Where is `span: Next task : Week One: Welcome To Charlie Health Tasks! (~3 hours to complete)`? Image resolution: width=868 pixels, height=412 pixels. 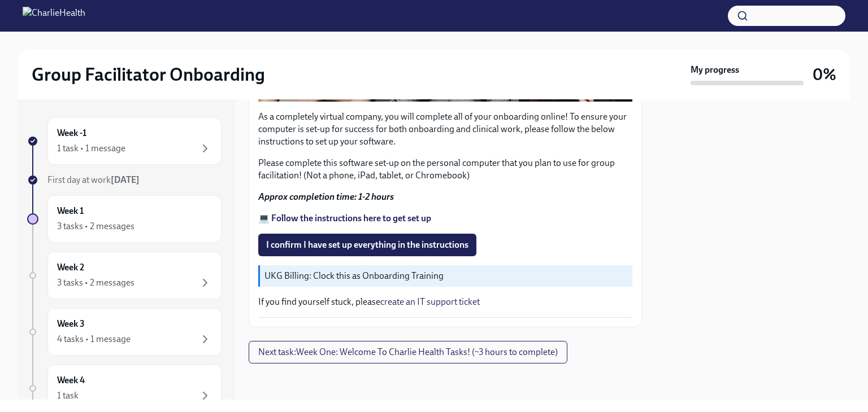 span: Next task : Week One: Welcome To Charlie Health Tasks! (~3 hours to complete) is located at coordinates (408, 352).